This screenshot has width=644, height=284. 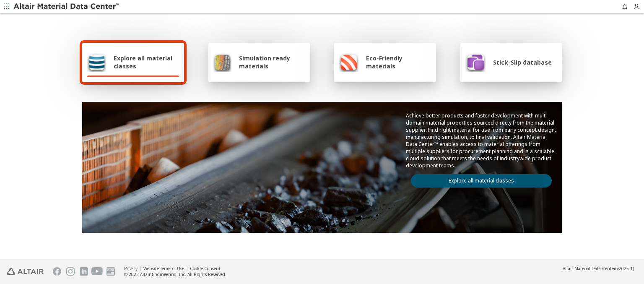 What do you see at coordinates (131, 268) in the screenshot?
I see `a: Privacy` at bounding box center [131, 268].